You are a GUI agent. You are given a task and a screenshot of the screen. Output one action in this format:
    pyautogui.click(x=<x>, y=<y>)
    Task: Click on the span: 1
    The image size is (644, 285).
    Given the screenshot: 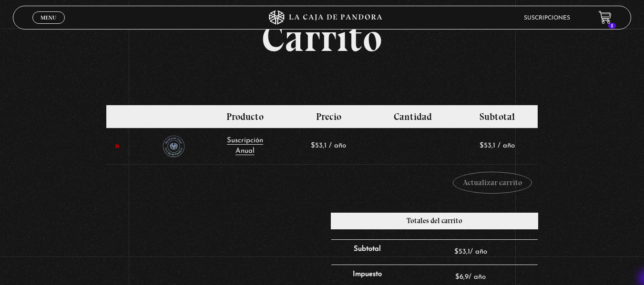 What is the action you would take?
    pyautogui.click(x=612, y=26)
    